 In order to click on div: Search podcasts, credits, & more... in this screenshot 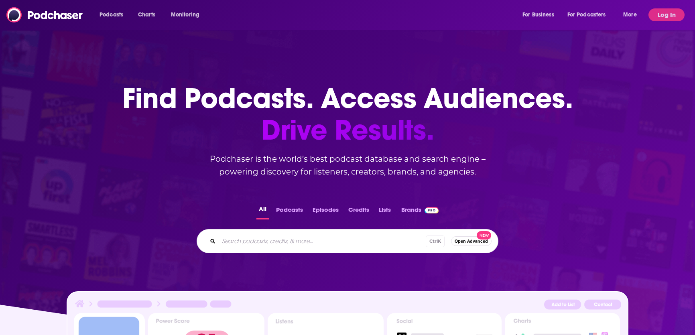, I will do `click(348, 241)`.